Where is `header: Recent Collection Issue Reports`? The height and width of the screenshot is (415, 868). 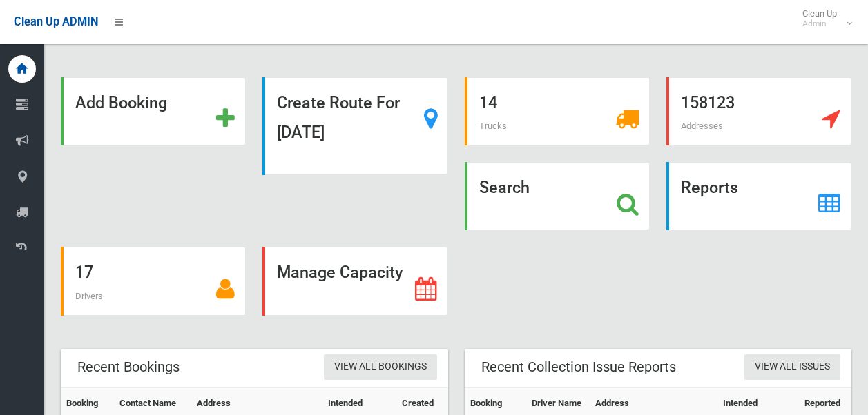 header: Recent Collection Issue Reports is located at coordinates (579, 367).